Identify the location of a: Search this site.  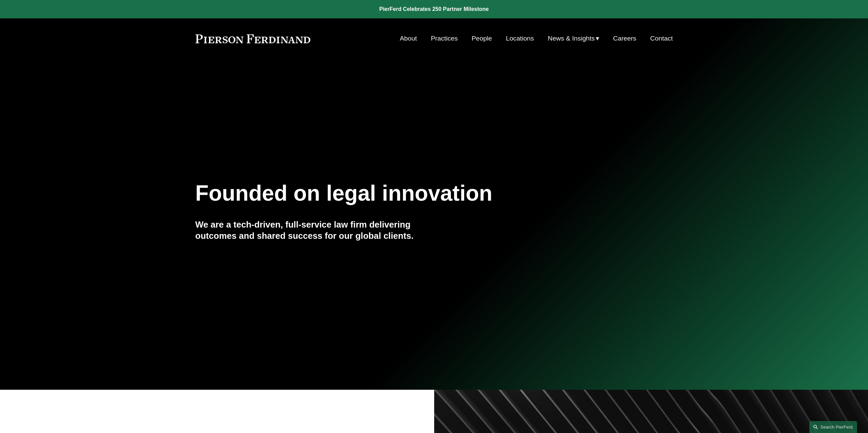
(834, 427).